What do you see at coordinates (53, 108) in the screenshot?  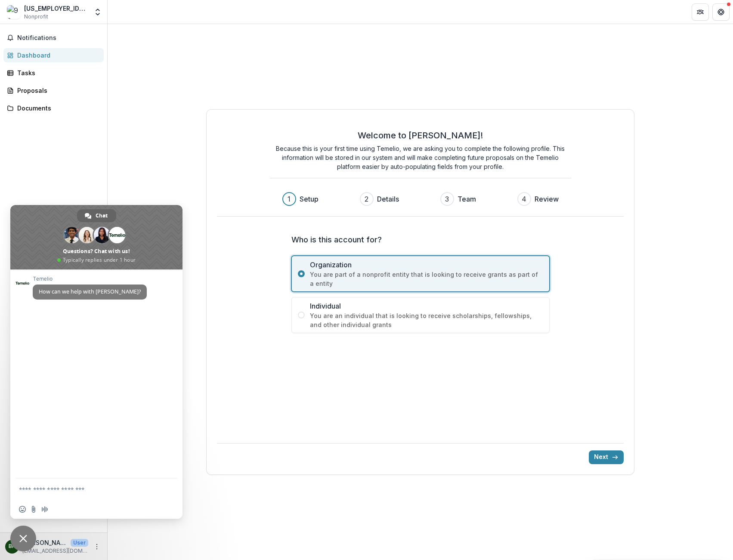 I see `a: Documents` at bounding box center [53, 108].